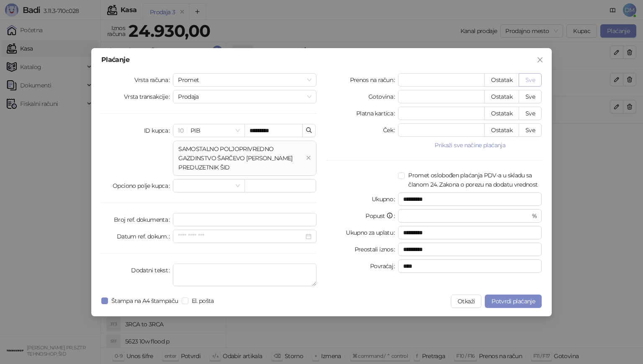 The image size is (643, 364). Describe the element at coordinates (473, 180) in the screenshot. I see `span: Promet oslobođen plaćanja PDV-a u skladu sa članom 24. Zakona o porezu na dodatu vrednost` at that location.